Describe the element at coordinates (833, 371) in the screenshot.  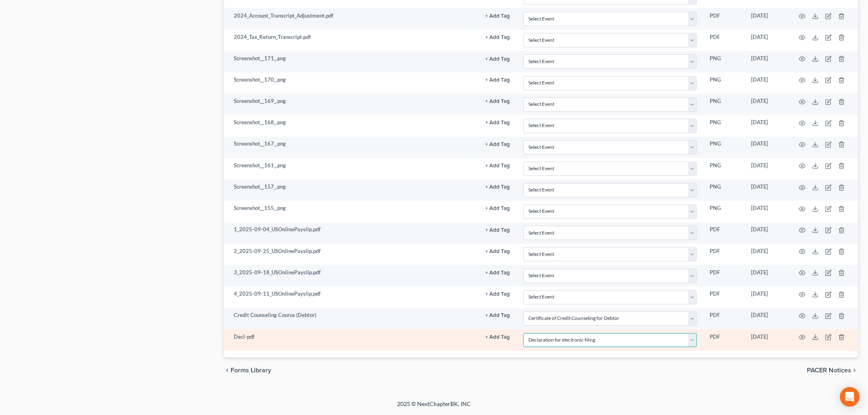
I see `button: PACER Notices chevron_right` at that location.